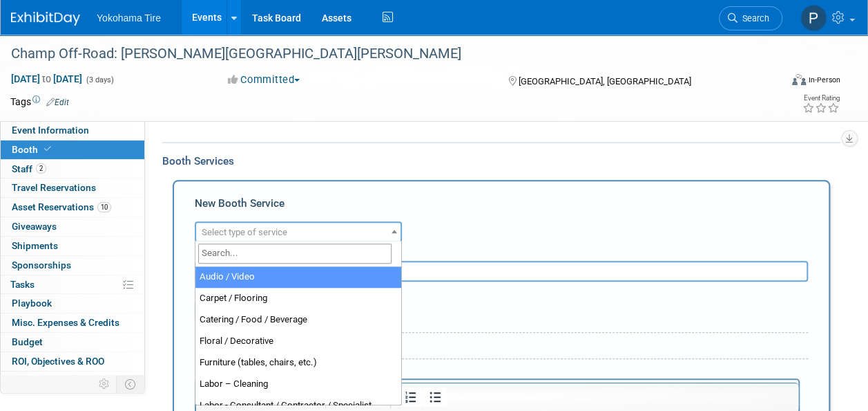 The height and width of the screenshot is (411, 868). Describe the element at coordinates (104, 207) in the screenshot. I see `span: 10` at that location.